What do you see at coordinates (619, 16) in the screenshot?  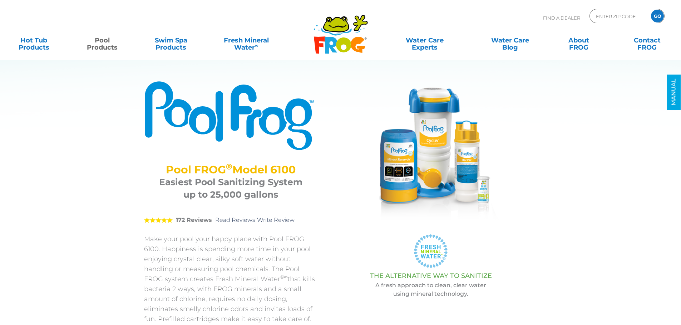 I see `input: Zip Code Form` at bounding box center [619, 16].